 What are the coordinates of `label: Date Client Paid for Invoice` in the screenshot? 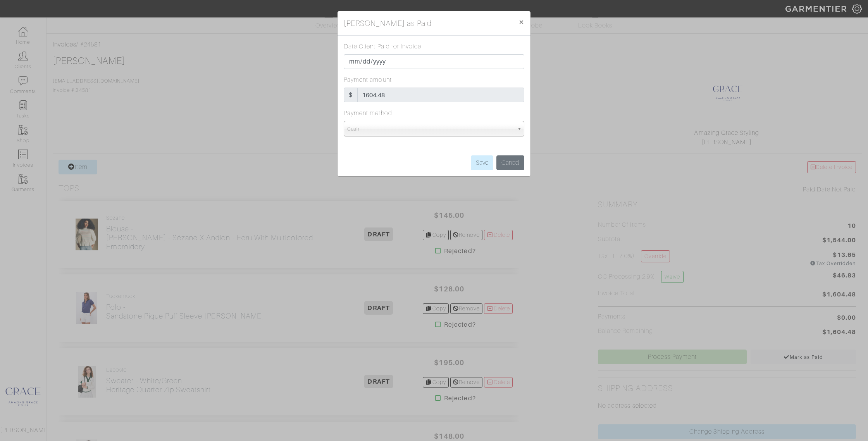 It's located at (382, 46).